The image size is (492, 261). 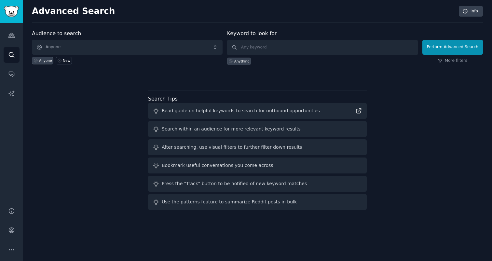 What do you see at coordinates (452, 61) in the screenshot?
I see `a: More filters` at bounding box center [452, 61].